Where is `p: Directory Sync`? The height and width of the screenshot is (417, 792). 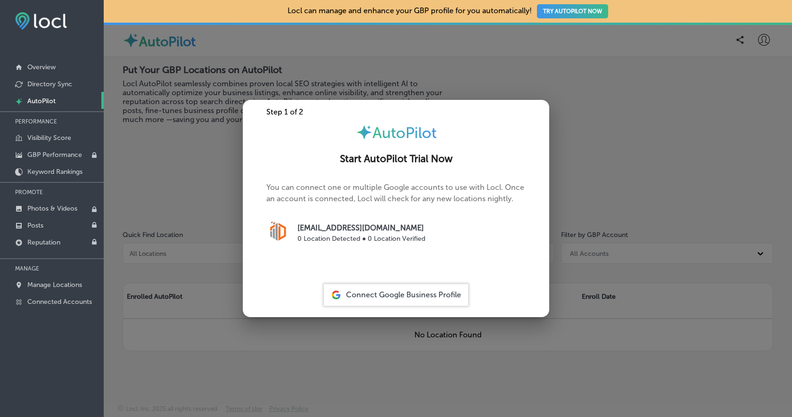 p: Directory Sync is located at coordinates (49, 84).